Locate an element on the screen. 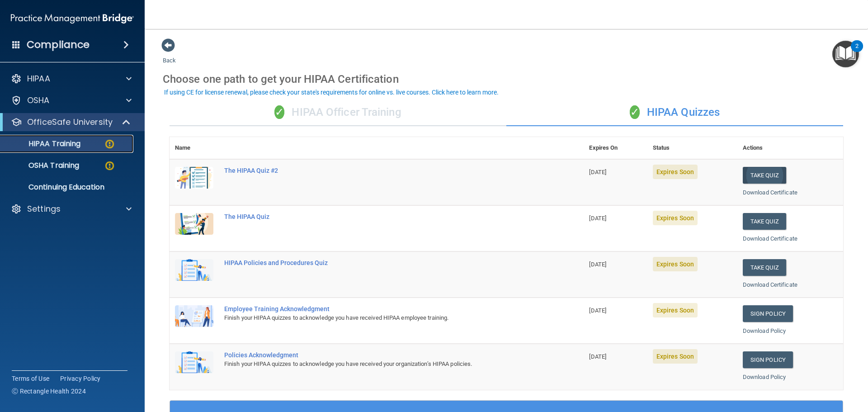 This screenshot has width=868, height=412. a: HIPAA is located at coordinates (71, 79).